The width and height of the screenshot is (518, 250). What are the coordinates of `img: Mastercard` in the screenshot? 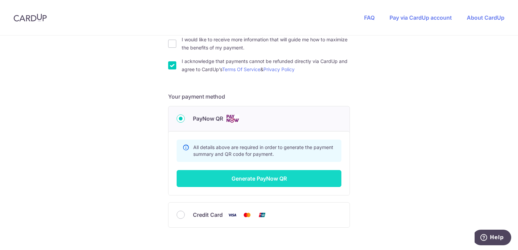 It's located at (247, 215).